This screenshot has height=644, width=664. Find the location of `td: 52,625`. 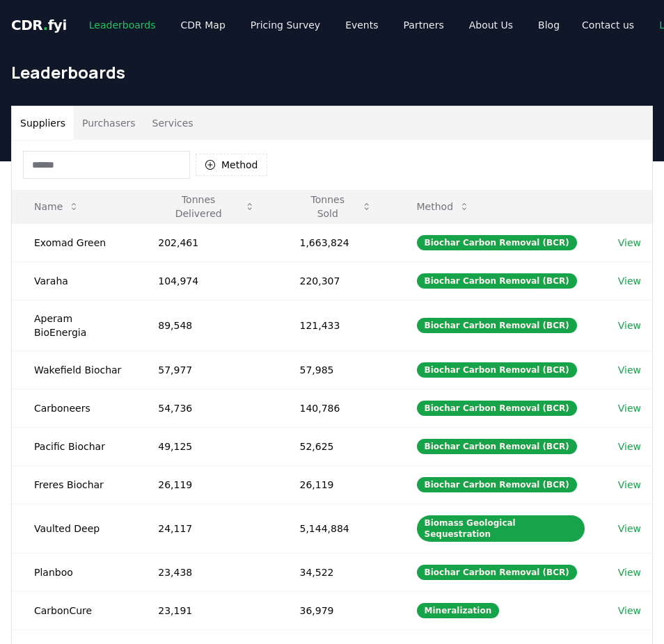

td: 52,625 is located at coordinates (336, 446).